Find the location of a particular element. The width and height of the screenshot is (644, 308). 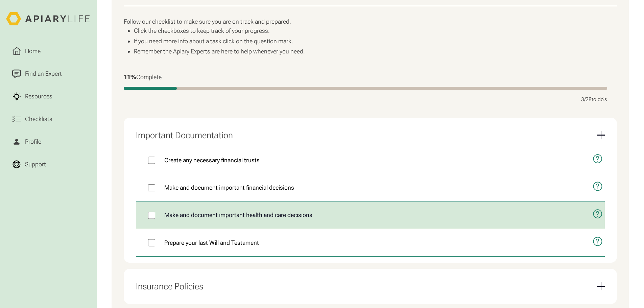

input: Prepare your last Will and Testament is located at coordinates (152, 243).